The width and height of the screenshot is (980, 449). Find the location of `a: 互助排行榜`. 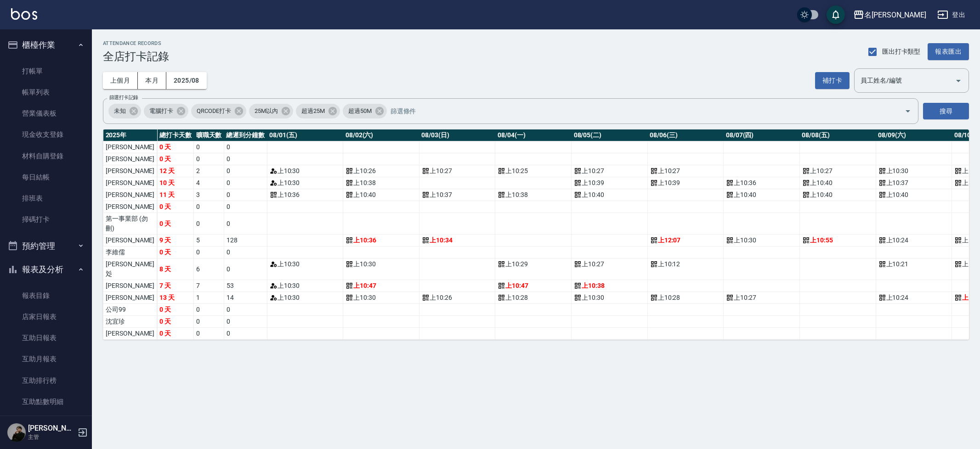

a: 互助排行榜 is located at coordinates (46, 380).